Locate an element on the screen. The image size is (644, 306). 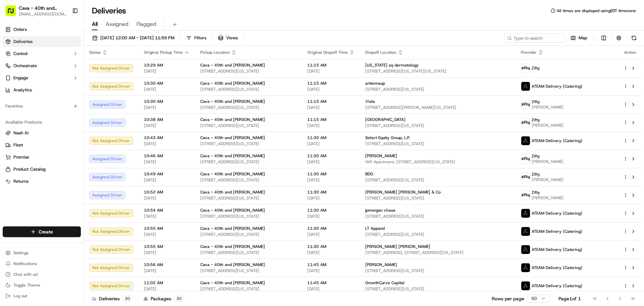
button: Promise is located at coordinates (42, 157).